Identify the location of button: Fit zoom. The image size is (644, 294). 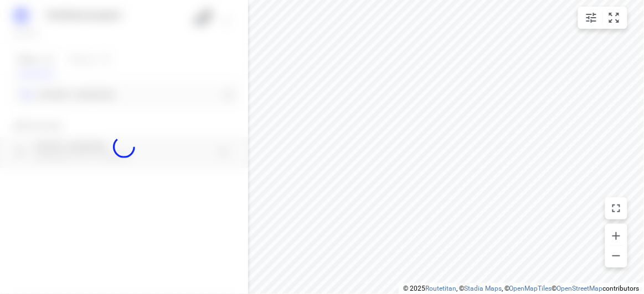
(614, 18).